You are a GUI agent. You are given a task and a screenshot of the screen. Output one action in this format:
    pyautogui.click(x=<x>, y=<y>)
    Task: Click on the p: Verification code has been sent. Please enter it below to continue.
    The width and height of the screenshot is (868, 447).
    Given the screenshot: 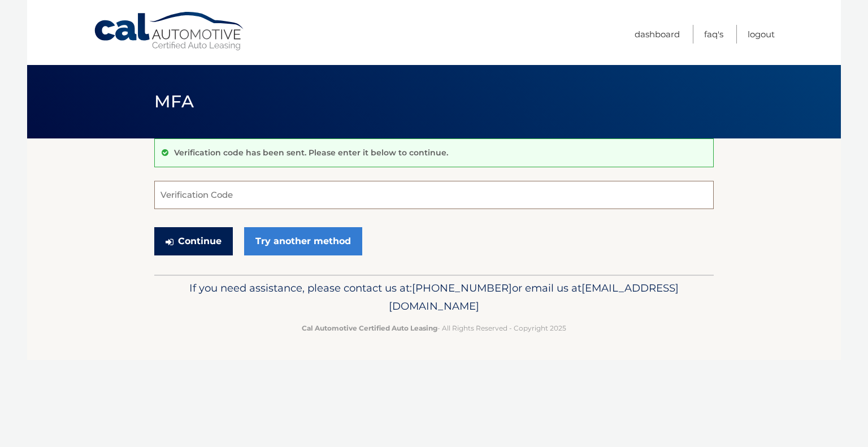 What is the action you would take?
    pyautogui.click(x=311, y=152)
    